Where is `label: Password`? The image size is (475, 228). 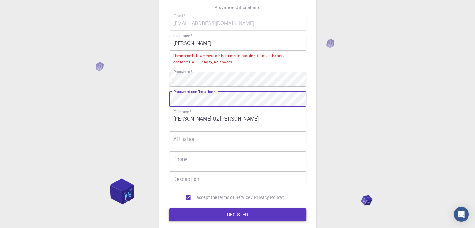 label: Password is located at coordinates (183, 72).